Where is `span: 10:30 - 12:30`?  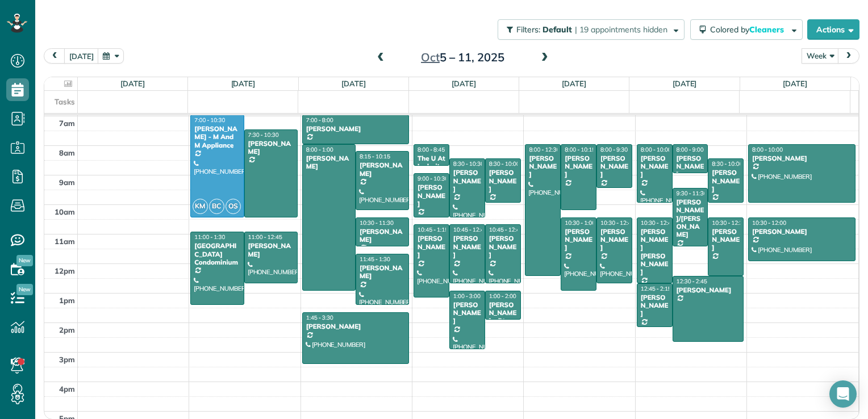 span: 10:30 - 12:30 is located at coordinates (729, 222).